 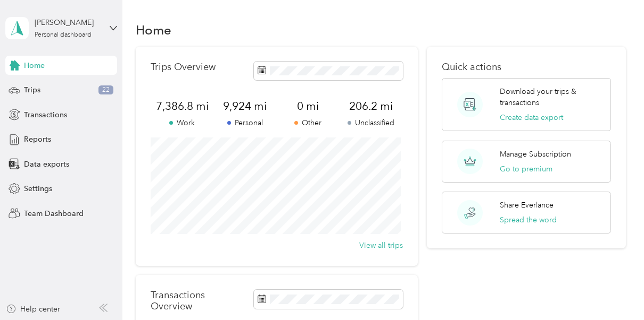 What do you see at coordinates (525, 169) in the screenshot?
I see `button: Go to premium` at bounding box center [525, 169].